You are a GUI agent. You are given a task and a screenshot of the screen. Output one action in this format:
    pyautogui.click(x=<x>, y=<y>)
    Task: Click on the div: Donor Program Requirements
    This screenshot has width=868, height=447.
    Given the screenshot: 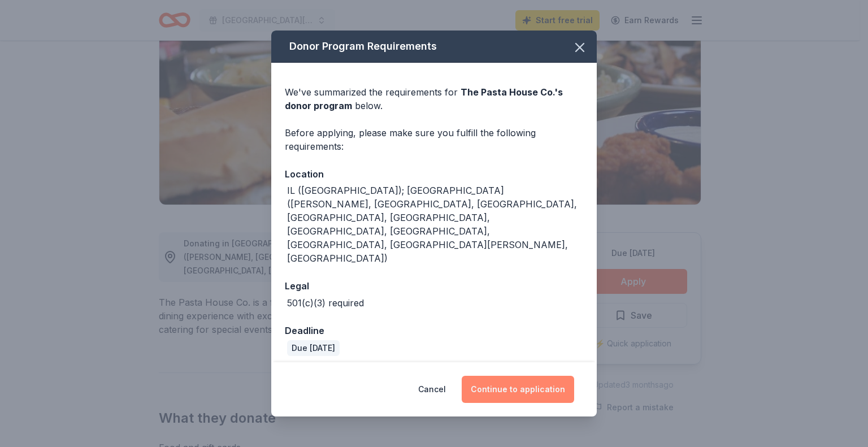 What is the action you would take?
    pyautogui.click(x=434, y=46)
    